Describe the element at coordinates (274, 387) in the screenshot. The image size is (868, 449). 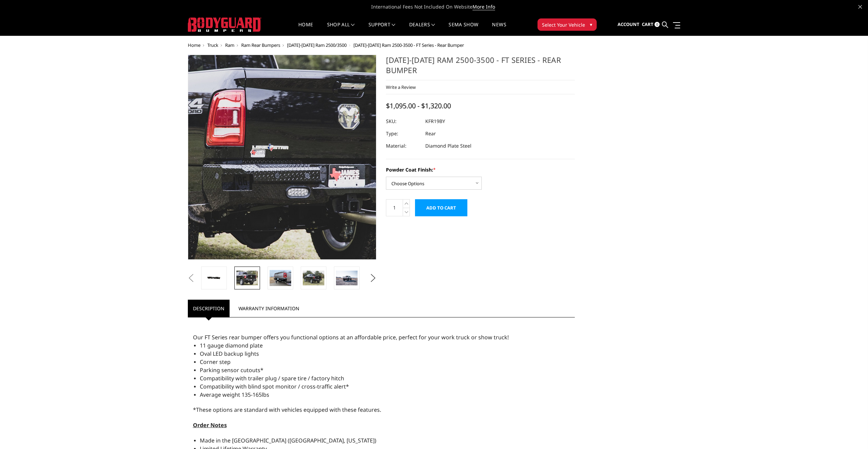
I see `span: Compatibility with blind spot monitor / cross-traffic alert*` at that location.